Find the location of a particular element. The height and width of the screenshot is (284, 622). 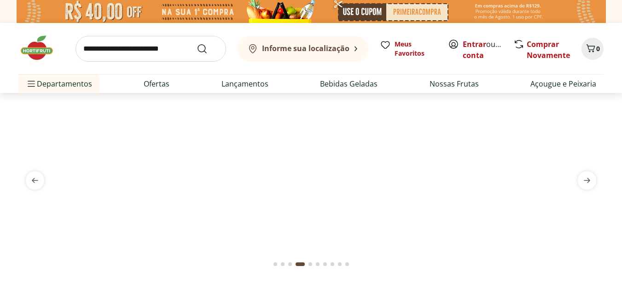

a: Meus Favoritos is located at coordinates (409, 49).